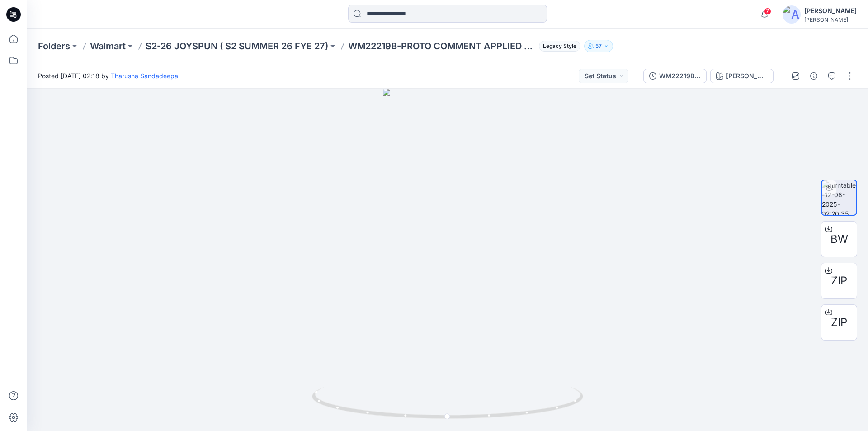 This screenshot has height=431, width=868. Describe the element at coordinates (54, 46) in the screenshot. I see `a: Folders` at that location.